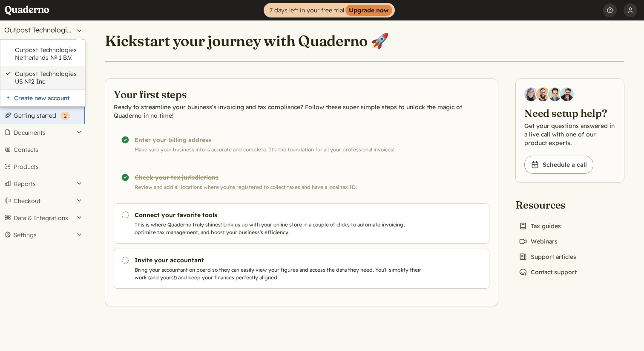  What do you see at coordinates (302, 111) in the screenshot?
I see `p: Ready to streamline your business's invoicing and tax compliance? Follow these super simple steps...` at bounding box center [302, 111].